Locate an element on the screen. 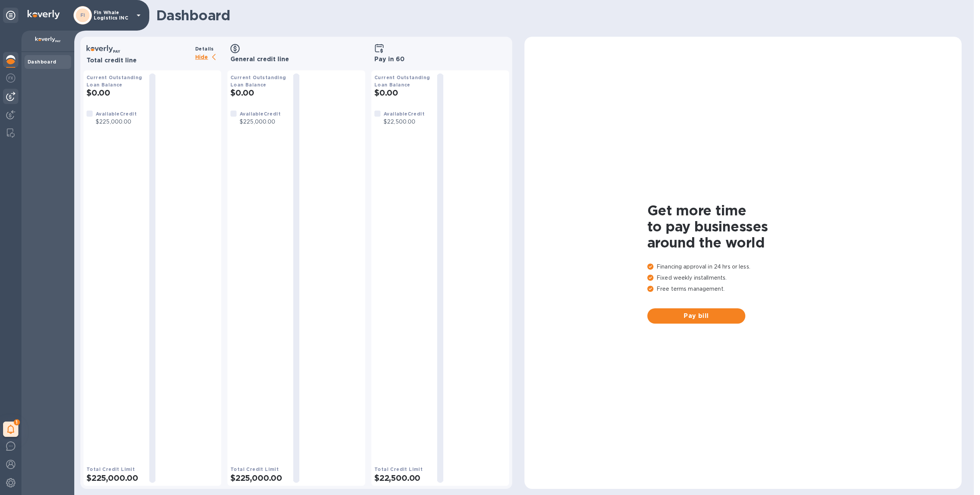 The width and height of the screenshot is (980, 495). h3: General credit line is located at coordinates (296, 59).